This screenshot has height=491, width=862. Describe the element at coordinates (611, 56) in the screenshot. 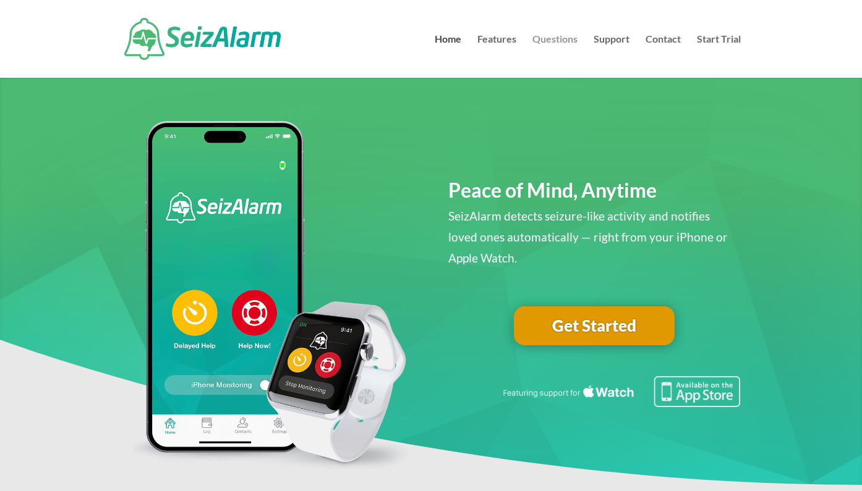

I see `a: Support` at that location.